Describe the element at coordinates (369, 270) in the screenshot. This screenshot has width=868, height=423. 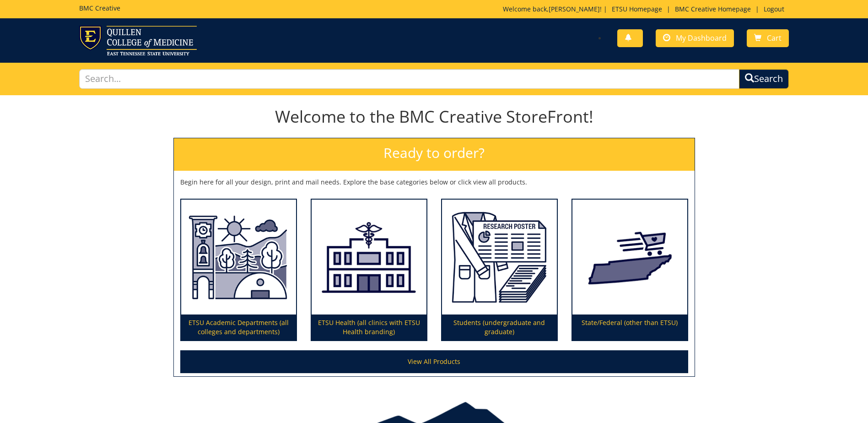
I see `a: ETSU Health (all clinics with ETSU Health branding)` at that location.